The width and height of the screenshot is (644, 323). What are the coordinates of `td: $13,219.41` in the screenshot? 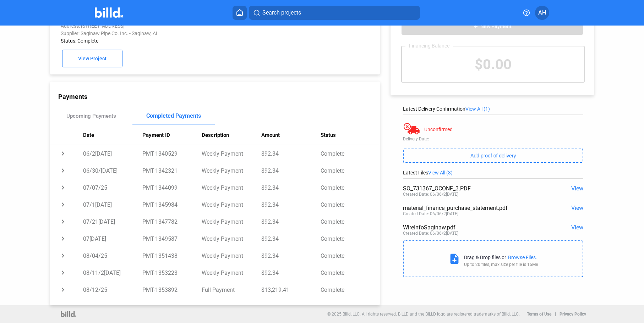 It's located at (291, 289).